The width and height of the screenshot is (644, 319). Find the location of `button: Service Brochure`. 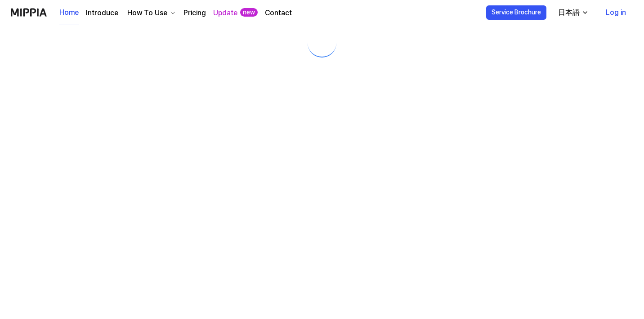

button: Service Brochure is located at coordinates (516, 12).